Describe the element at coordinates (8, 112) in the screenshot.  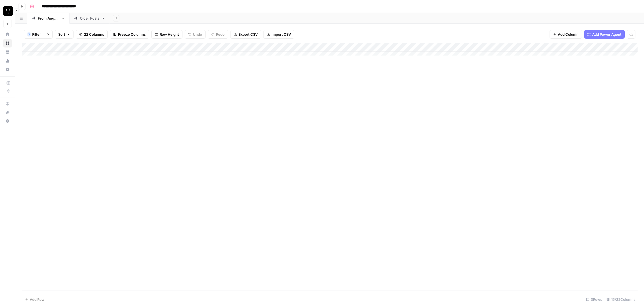
I see `button: What's new?` at that location.